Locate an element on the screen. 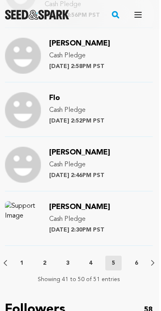  img: Seed&Spark Logo Dark Mode is located at coordinates (37, 15).